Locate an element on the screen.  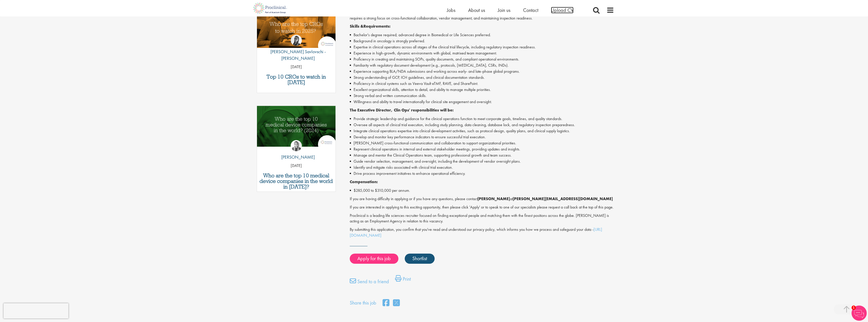
strong: Requirements: is located at coordinates (377, 26).